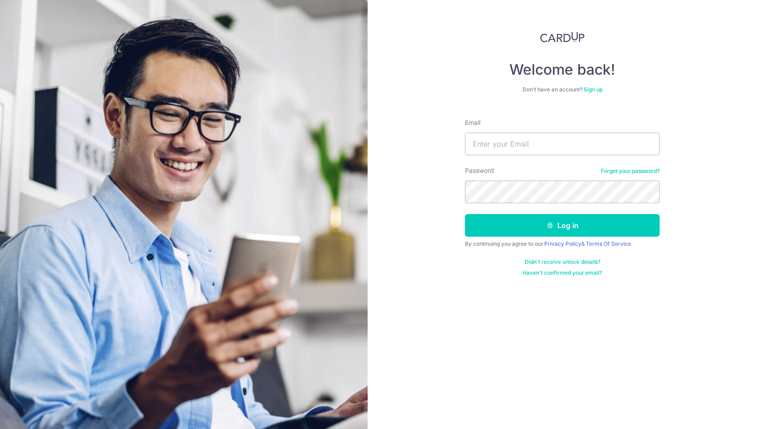 Image resolution: width=757 pixels, height=429 pixels. Describe the element at coordinates (562, 70) in the screenshot. I see `h4: Welcome back!` at that location.